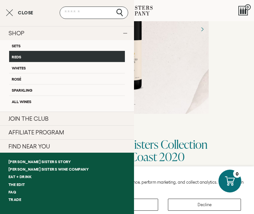 The width and height of the screenshot is (254, 214). Describe the element at coordinates (202, 29) in the screenshot. I see `button: Next` at that location.